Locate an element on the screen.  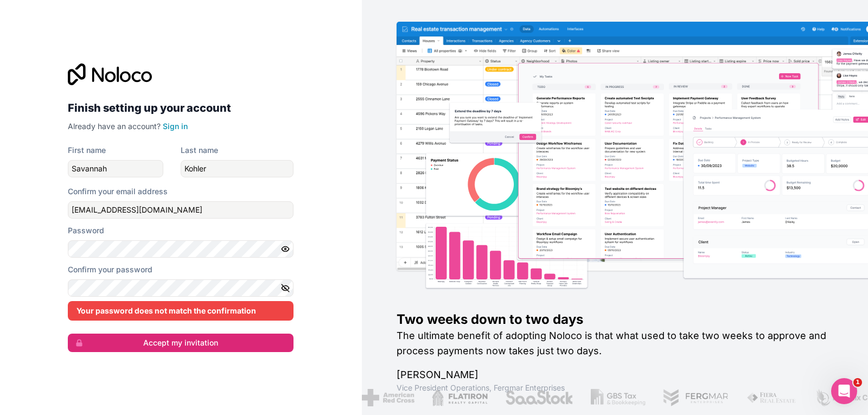
img: /assets/gbstax-C-GtDUiK.png is located at coordinates (618, 398).